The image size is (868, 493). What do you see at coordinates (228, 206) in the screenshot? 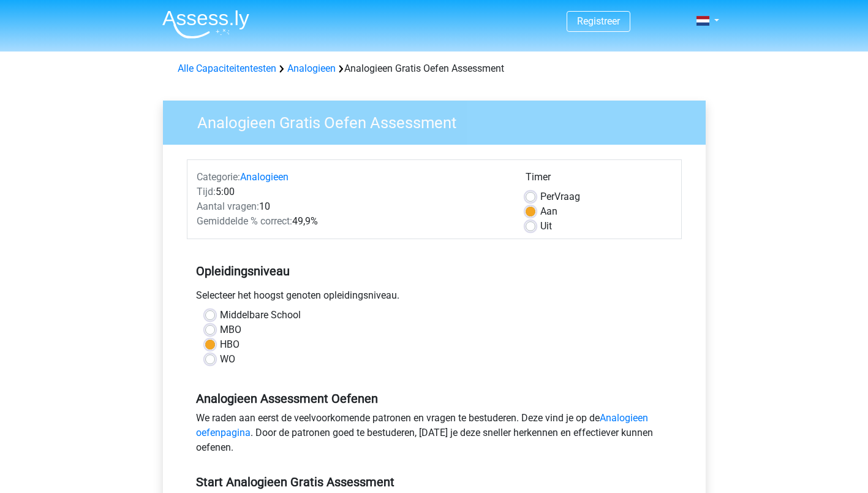
I see `span: Aantal vragen:` at bounding box center [228, 206].